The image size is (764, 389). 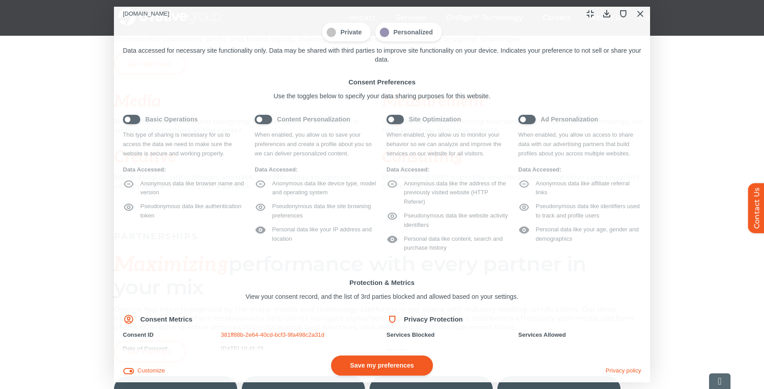 I want to click on span: Pseudonymous data like authentication token, so click(x=193, y=211).